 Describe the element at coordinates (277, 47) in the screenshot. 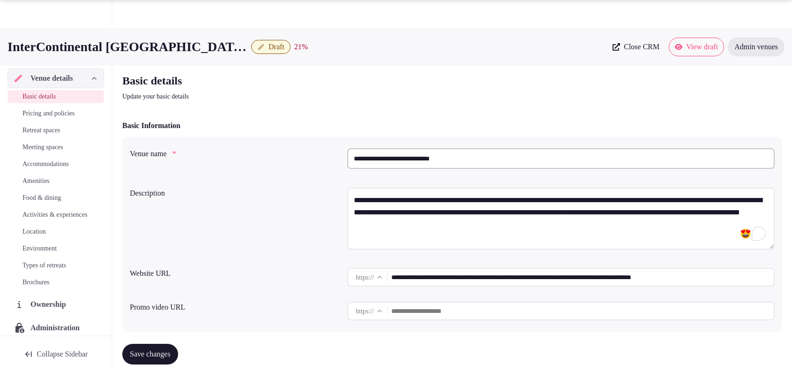

I see `span: Draft` at that location.